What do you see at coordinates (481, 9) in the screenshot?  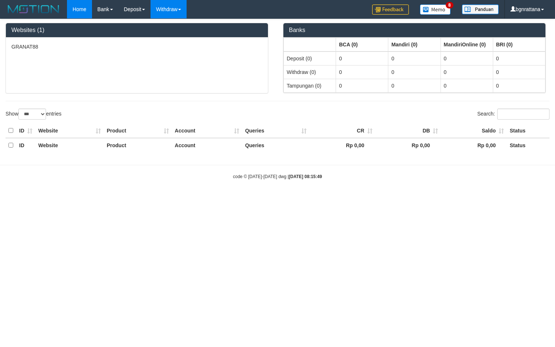 I see `img: panduan.png` at bounding box center [481, 9].